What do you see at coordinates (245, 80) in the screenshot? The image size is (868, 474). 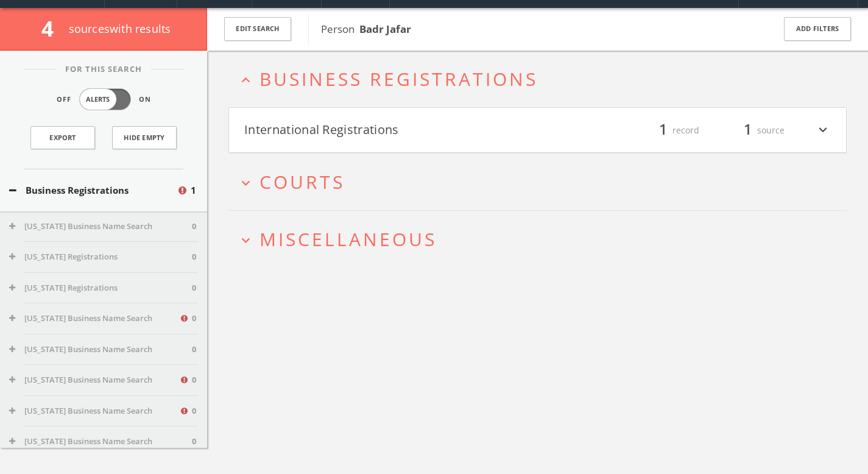 I see `i: expand_less` at bounding box center [245, 80].